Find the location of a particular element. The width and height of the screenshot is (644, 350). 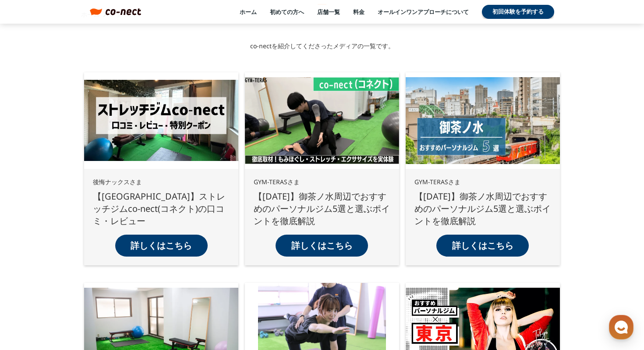

a: オールインワンアプローチについて is located at coordinates (423, 12).